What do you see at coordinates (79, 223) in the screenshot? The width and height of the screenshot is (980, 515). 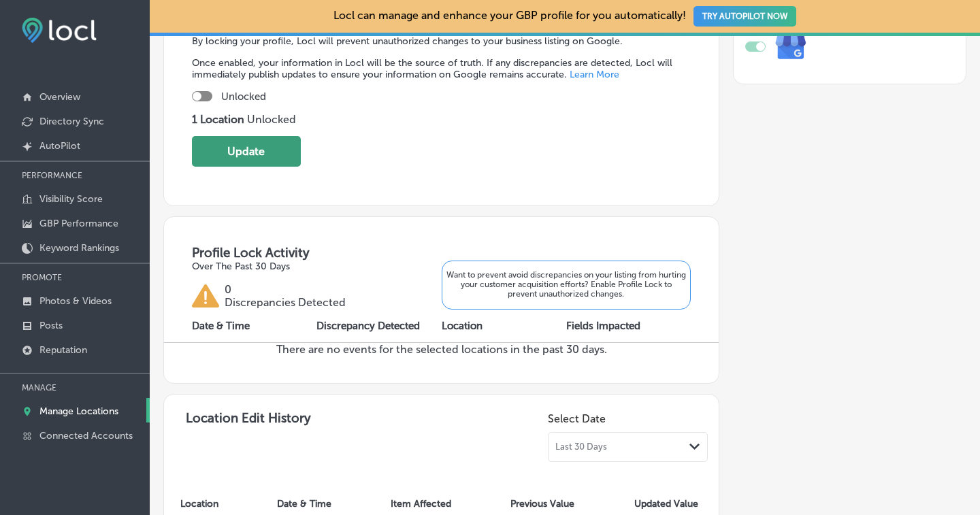 I see `p: GBP Performance` at bounding box center [79, 223].